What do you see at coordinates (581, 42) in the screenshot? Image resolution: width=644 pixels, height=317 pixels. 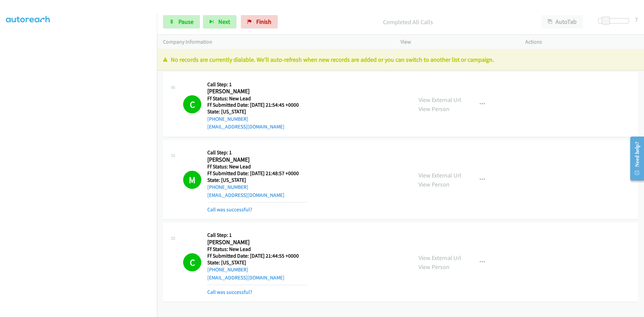 I see `p: Actions` at bounding box center [581, 42].